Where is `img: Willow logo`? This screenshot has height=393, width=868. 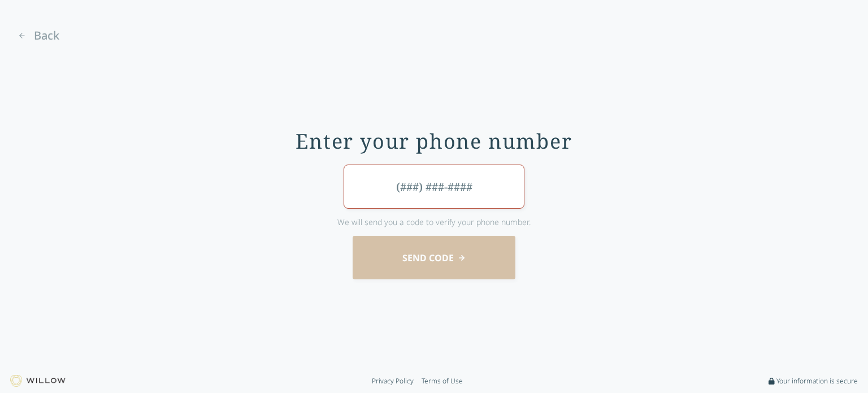
img: Willow logo is located at coordinates (38, 381).